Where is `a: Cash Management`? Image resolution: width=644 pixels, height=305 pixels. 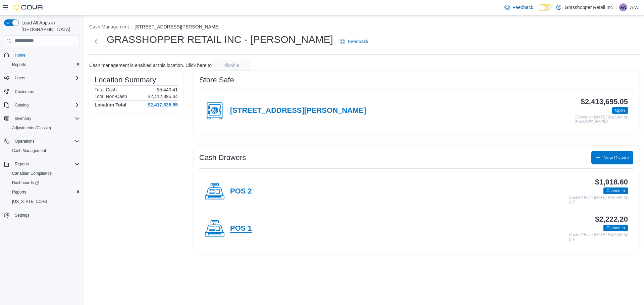
a: Cash Management is located at coordinates (29, 151).